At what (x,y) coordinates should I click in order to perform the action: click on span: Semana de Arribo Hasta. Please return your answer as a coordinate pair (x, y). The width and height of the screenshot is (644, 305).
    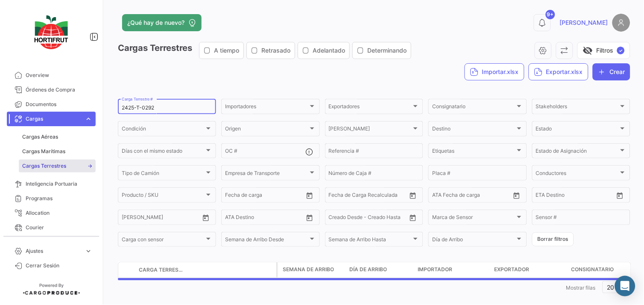
    Looking at the image, I should click on (370, 241).